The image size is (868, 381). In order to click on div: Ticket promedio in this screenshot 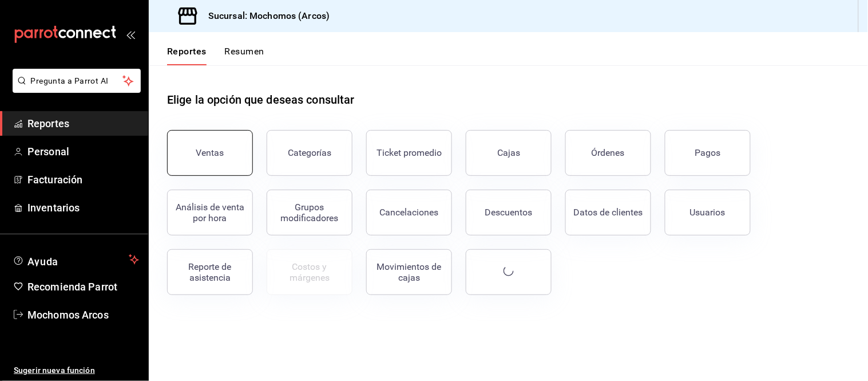, I will do `click(409, 153)`.